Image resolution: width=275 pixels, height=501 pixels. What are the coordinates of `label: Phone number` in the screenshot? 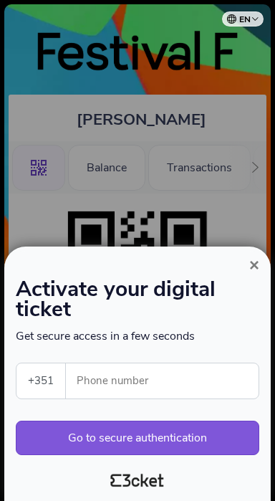 It's located at (163, 380).